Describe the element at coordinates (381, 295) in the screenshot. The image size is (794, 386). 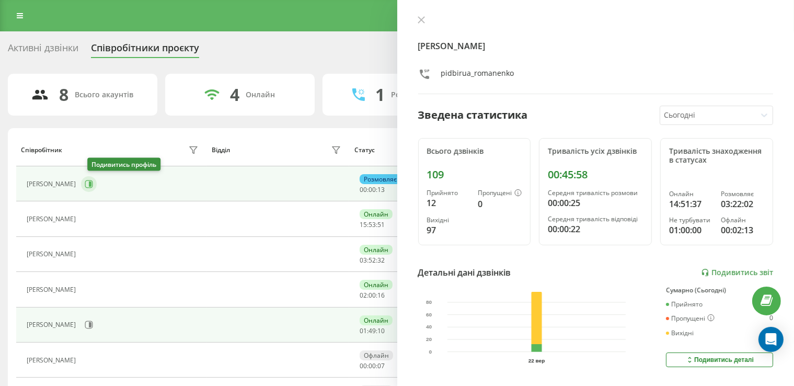
I see `span: 16` at that location.